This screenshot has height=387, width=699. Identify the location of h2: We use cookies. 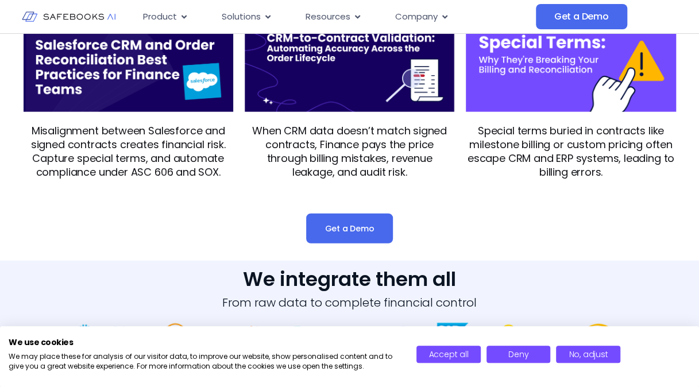
(204, 342).